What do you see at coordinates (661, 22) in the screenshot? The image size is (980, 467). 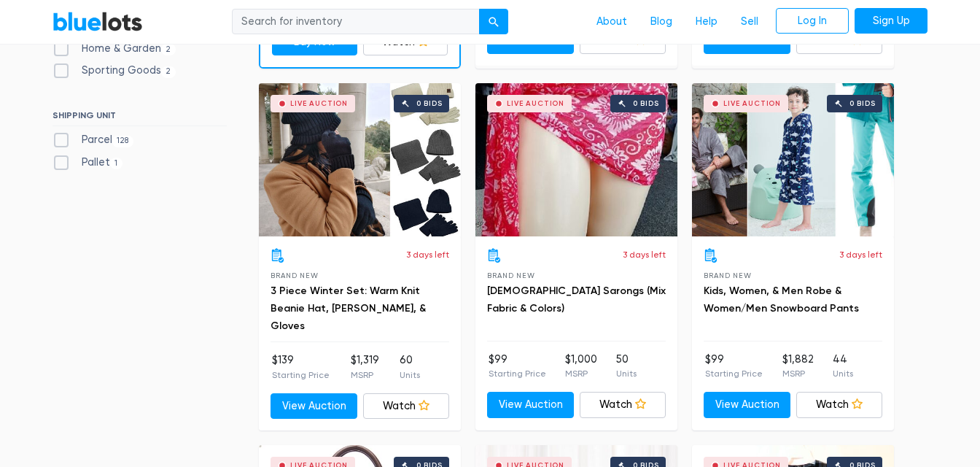 I see `a: Blog` at bounding box center [661, 22].